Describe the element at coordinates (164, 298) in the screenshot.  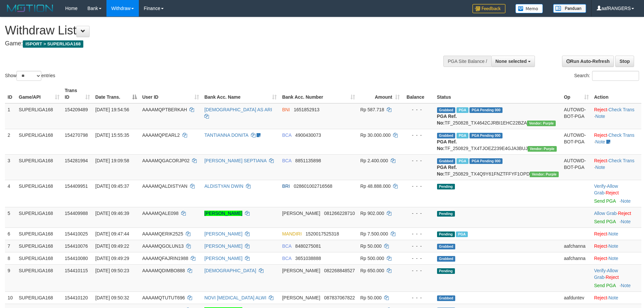
I see `span: AAAAMQTUTUT696` at that location.